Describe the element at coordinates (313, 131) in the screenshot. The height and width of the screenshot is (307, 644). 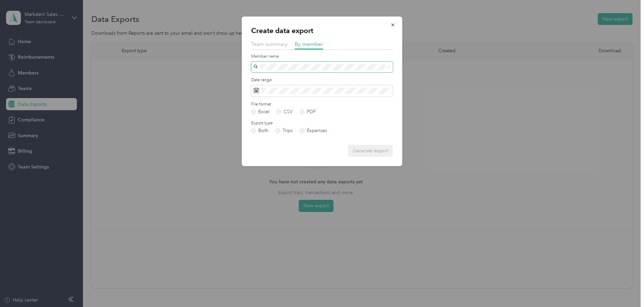
I see `label: Expenses` at that location.